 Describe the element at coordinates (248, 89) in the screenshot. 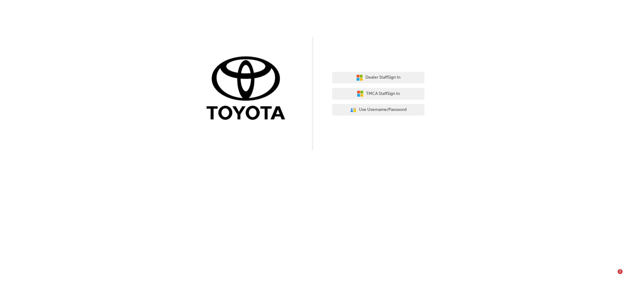

I see `img: Trak` at that location.